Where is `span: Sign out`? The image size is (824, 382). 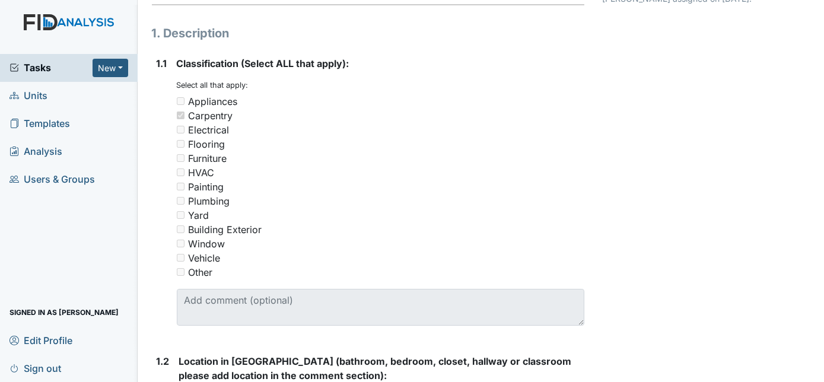
span: Sign out is located at coordinates (35, 368).